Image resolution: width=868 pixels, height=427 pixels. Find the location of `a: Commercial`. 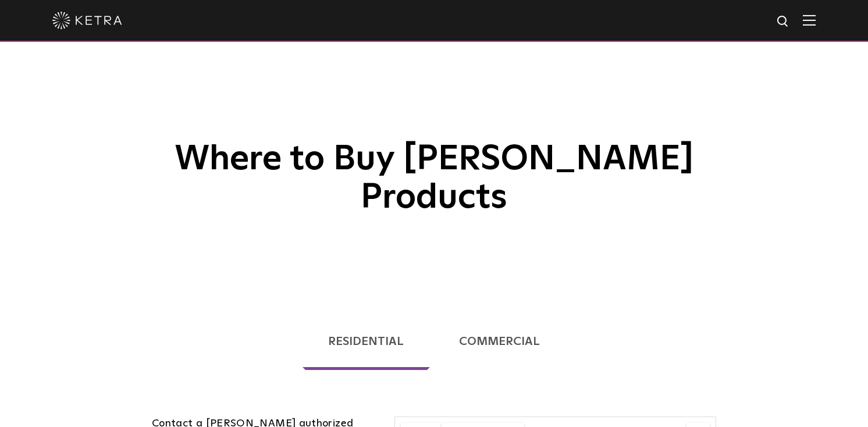

a: Commercial is located at coordinates (499, 342).